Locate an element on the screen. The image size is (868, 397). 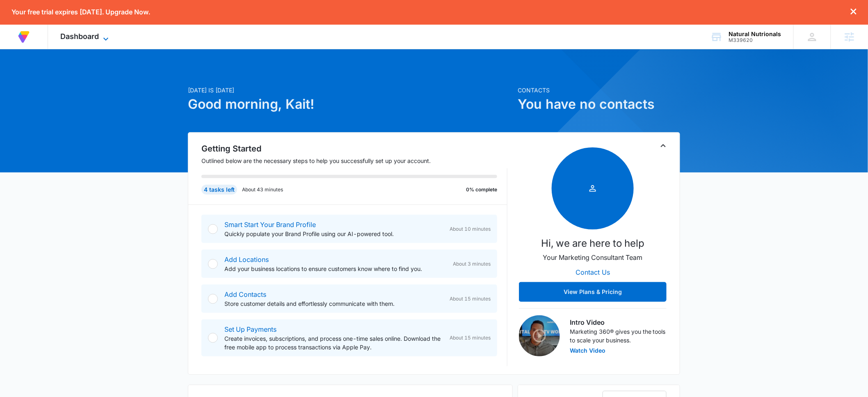
div: 4 tasks left is located at coordinates (219, 190).